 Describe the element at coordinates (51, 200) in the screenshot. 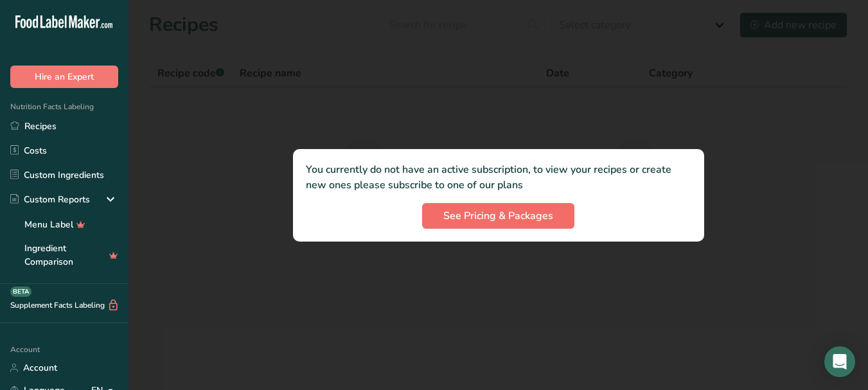

I see `div: Custom Reports` at that location.